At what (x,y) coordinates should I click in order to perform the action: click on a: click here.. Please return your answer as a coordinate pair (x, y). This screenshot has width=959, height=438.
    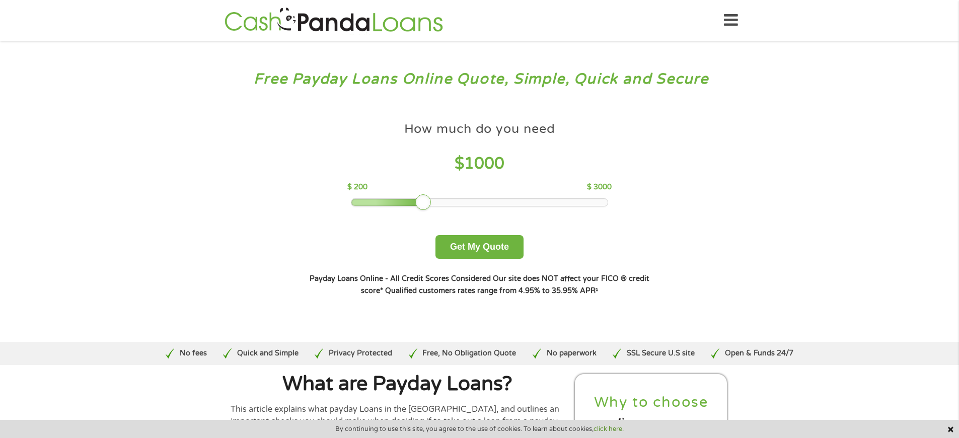
    Looking at the image, I should click on (609, 429).